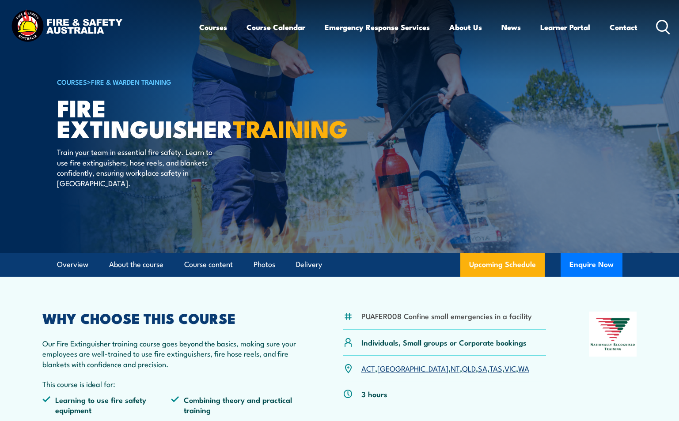  Describe the element at coordinates (591, 265) in the screenshot. I see `button: Enquire Now` at that location.